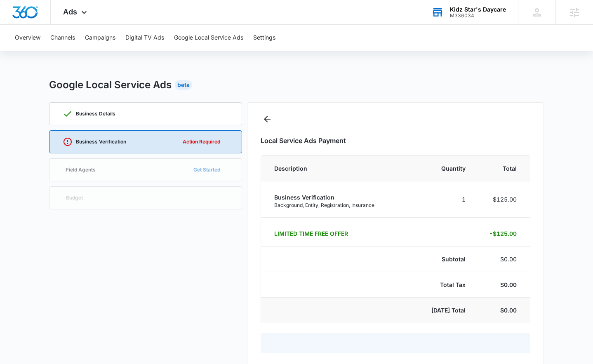  Describe the element at coordinates (329, 233) in the screenshot. I see `p: Limited Time Free Offer` at that location.